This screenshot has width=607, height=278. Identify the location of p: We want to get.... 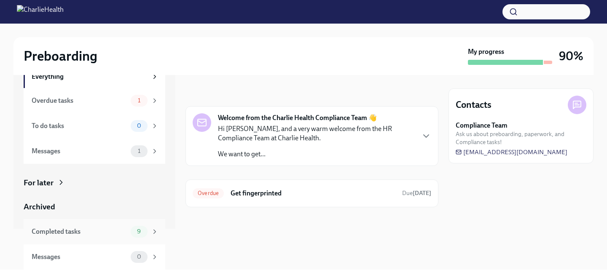
(316, 154).